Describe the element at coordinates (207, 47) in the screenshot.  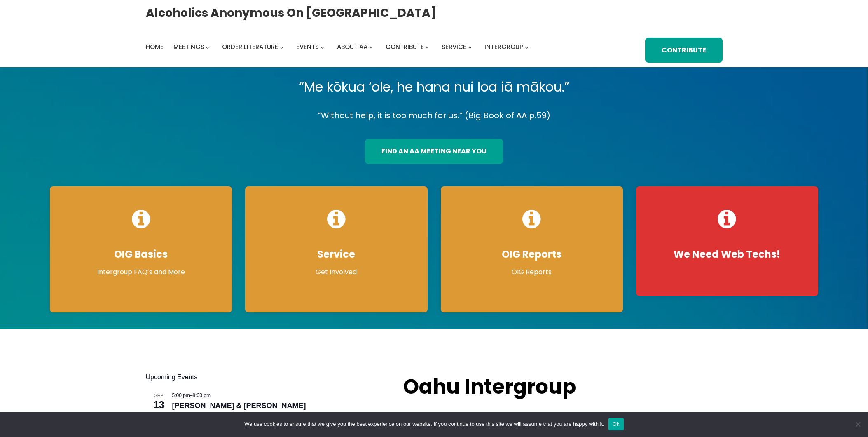
I see `button: Meetings submenu` at that location.